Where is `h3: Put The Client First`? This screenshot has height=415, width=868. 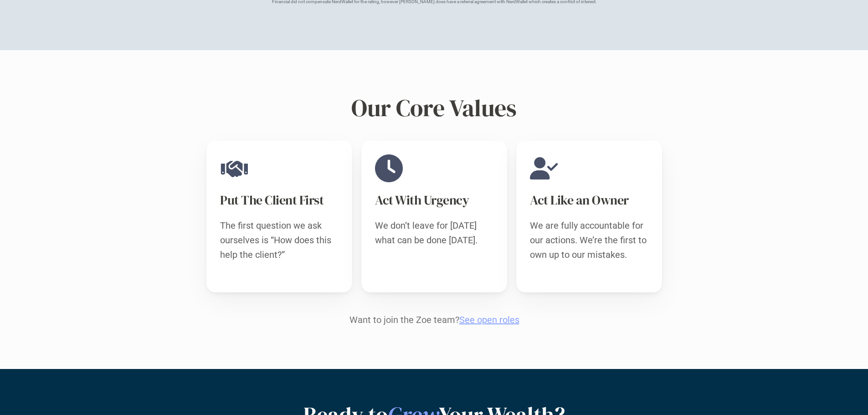 h3: Put The Client First is located at coordinates (280, 200).